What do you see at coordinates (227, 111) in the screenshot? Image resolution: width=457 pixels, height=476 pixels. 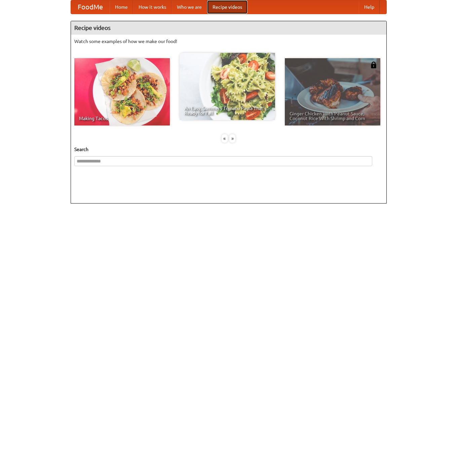 I see `span: An Easy, Summery Tomato Pasta That's Ready for Fall` at bounding box center [227, 111].